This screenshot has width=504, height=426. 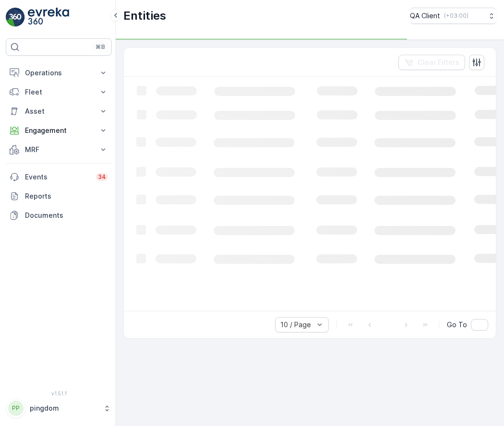 What do you see at coordinates (58, 73) in the screenshot?
I see `p: Operations` at bounding box center [58, 73].